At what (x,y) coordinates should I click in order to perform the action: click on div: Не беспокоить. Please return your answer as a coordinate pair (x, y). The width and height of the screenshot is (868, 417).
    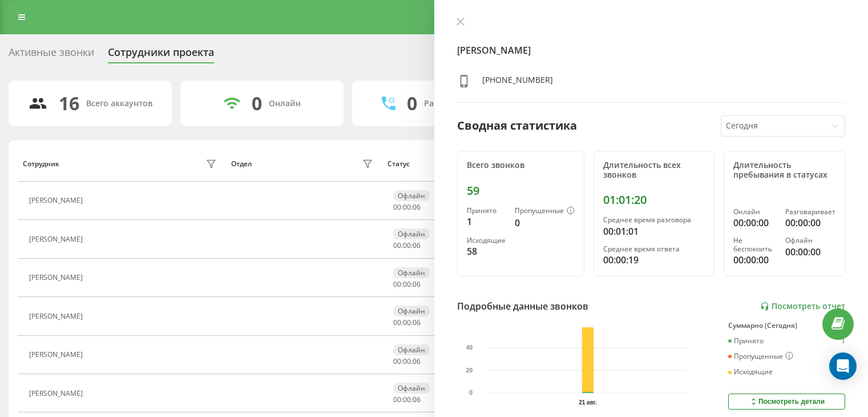
    Looking at the image, I should click on (754, 245).